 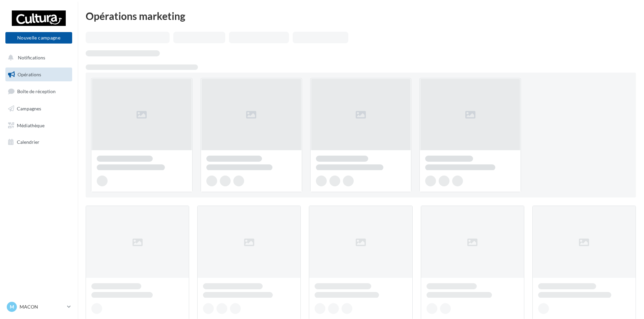 I want to click on div: Opérations marketing, so click(x=360, y=16).